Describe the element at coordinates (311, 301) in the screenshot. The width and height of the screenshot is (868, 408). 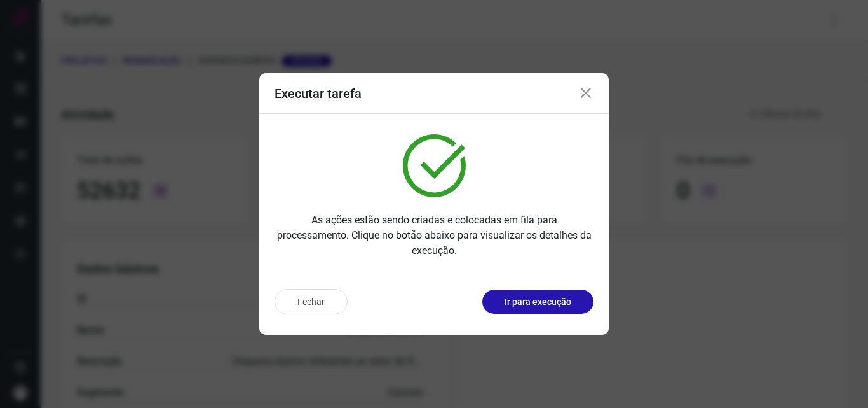
I see `button: Fechar` at that location.